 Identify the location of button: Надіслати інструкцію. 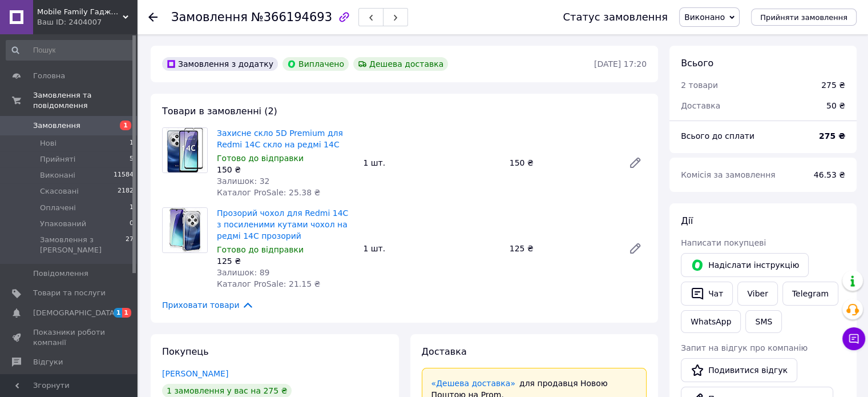
(745, 265).